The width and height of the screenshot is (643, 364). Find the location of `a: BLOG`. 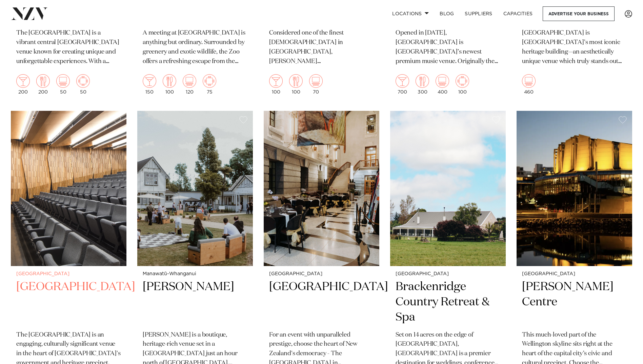

a: BLOG is located at coordinates (447, 14).